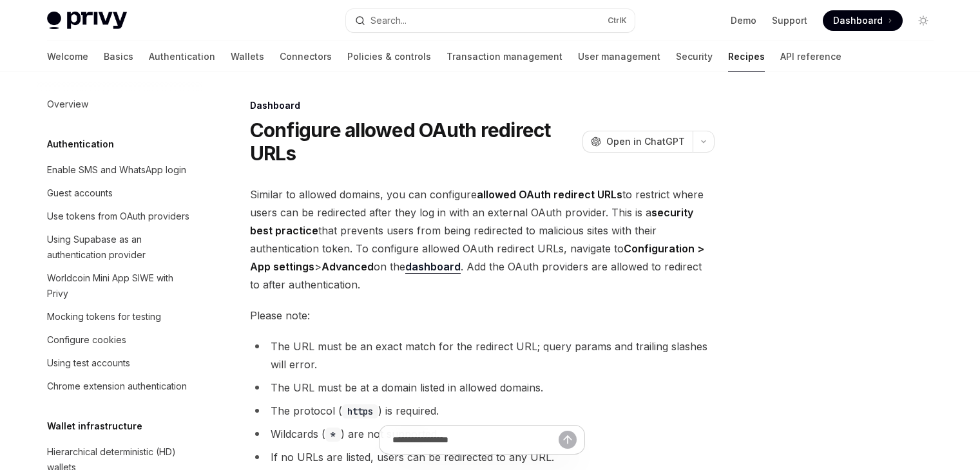 Image resolution: width=980 pixels, height=470 pixels. I want to click on span: Open in ChatGPT, so click(646, 142).